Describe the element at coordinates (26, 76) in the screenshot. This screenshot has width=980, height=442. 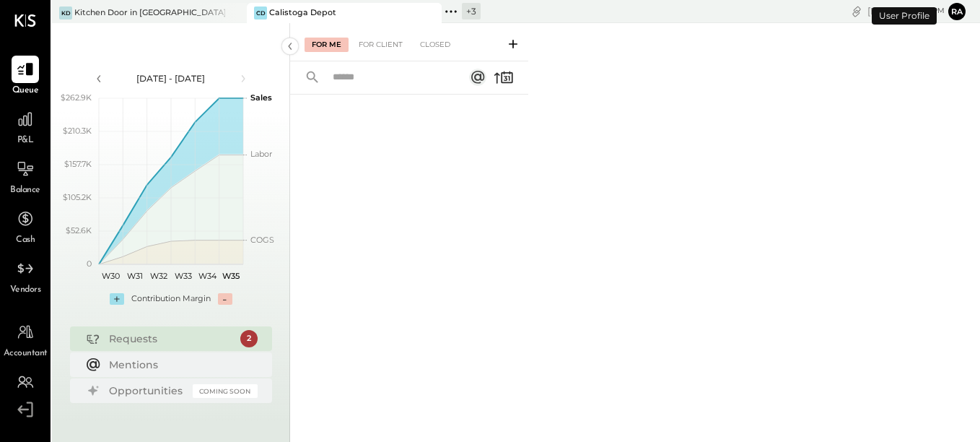
I see `a: Queue` at that location.